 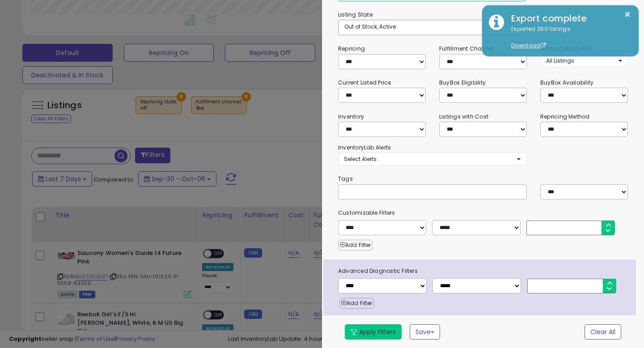 What do you see at coordinates (355, 15) in the screenshot?
I see `small: Listing State` at bounding box center [355, 15].